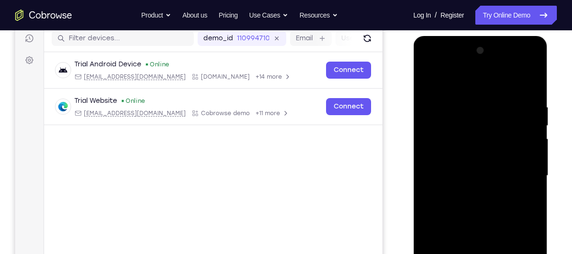  I want to click on span: +14 more, so click(253, 74).